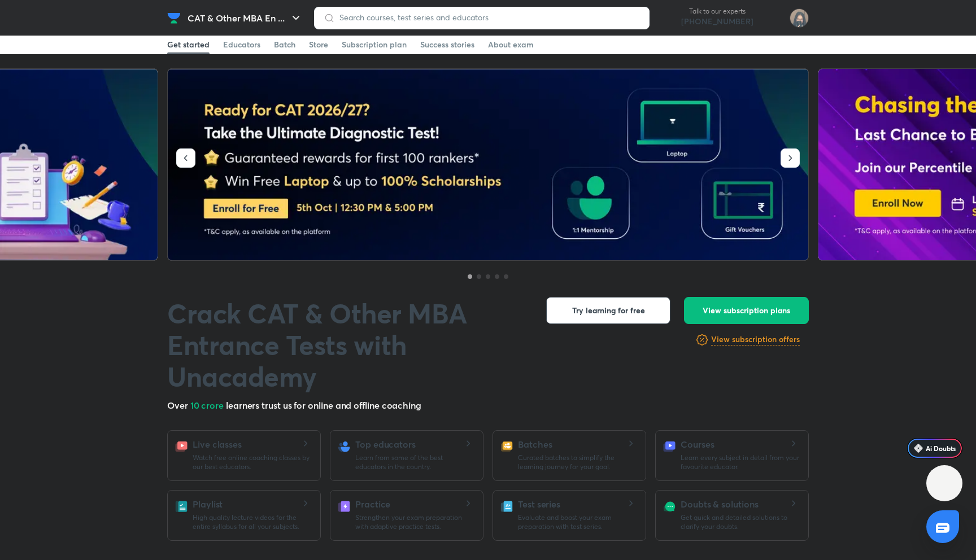 The image size is (976, 560). What do you see at coordinates (511, 45) in the screenshot?
I see `div: About exam` at bounding box center [511, 45].